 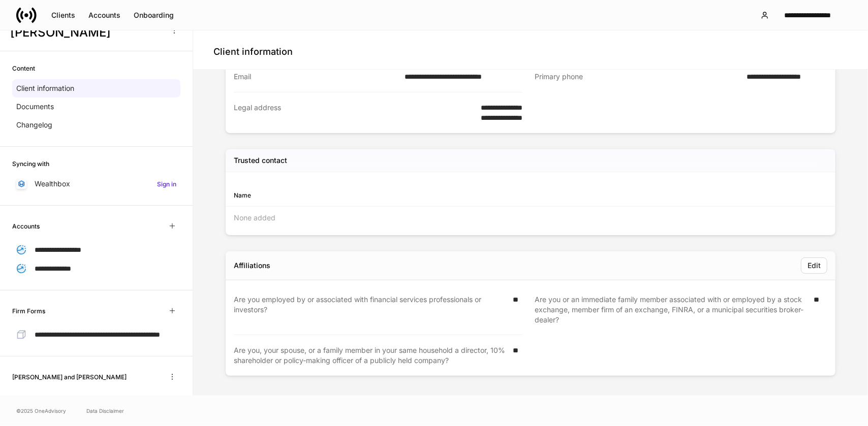 What do you see at coordinates (34, 125) in the screenshot?
I see `p: Changelog` at bounding box center [34, 125].